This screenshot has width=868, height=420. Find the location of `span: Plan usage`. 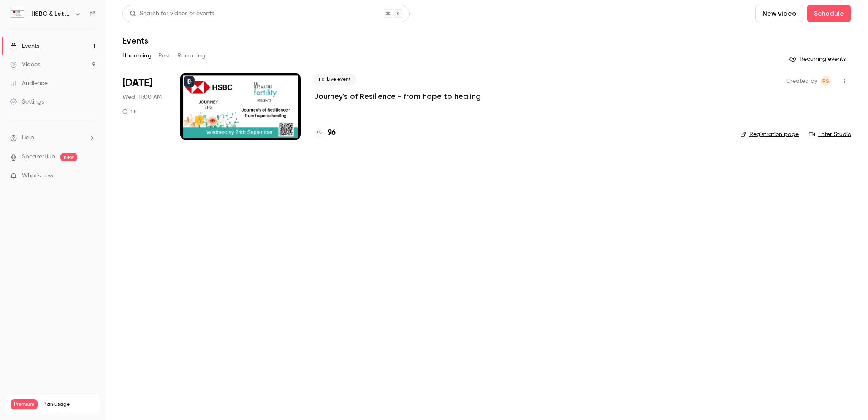

span: Plan usage is located at coordinates (69, 404).